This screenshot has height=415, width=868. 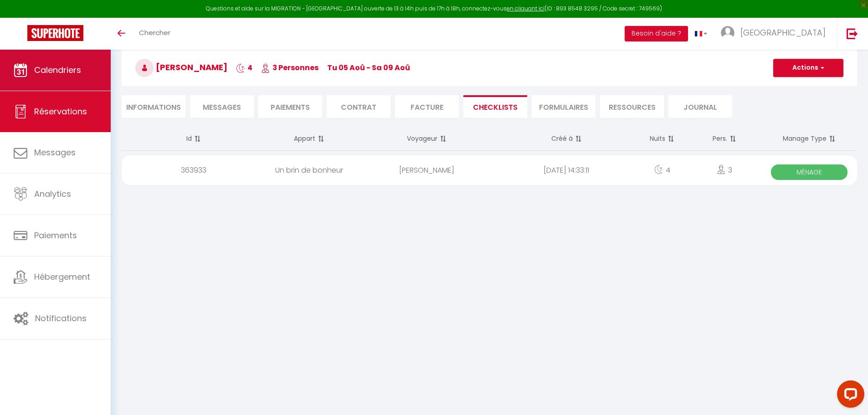 I want to click on th: Nuits, so click(x=662, y=138).